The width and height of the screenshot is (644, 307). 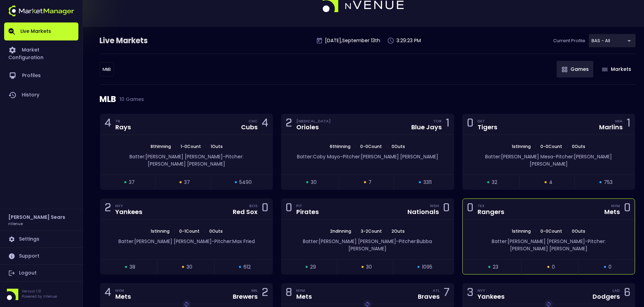 I want to click on button: Games, so click(x=575, y=69).